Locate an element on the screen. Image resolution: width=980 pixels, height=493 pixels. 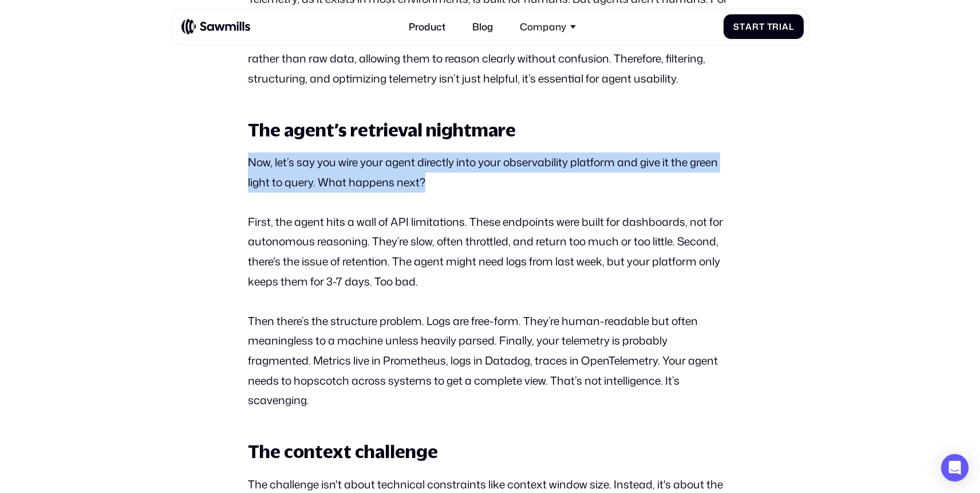
span: l is located at coordinates (791, 27).